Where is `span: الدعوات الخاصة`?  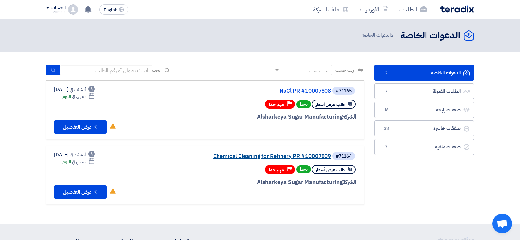 span: الدعوات الخاصة is located at coordinates (378, 35).